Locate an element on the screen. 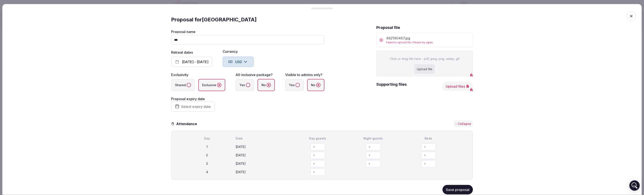  button: Upload files is located at coordinates (458, 86).